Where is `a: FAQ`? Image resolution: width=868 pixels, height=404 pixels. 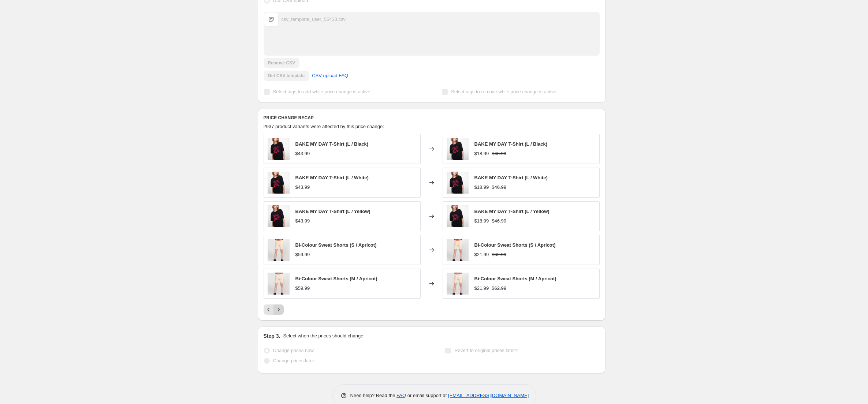
a: FAQ is located at coordinates (401, 395).